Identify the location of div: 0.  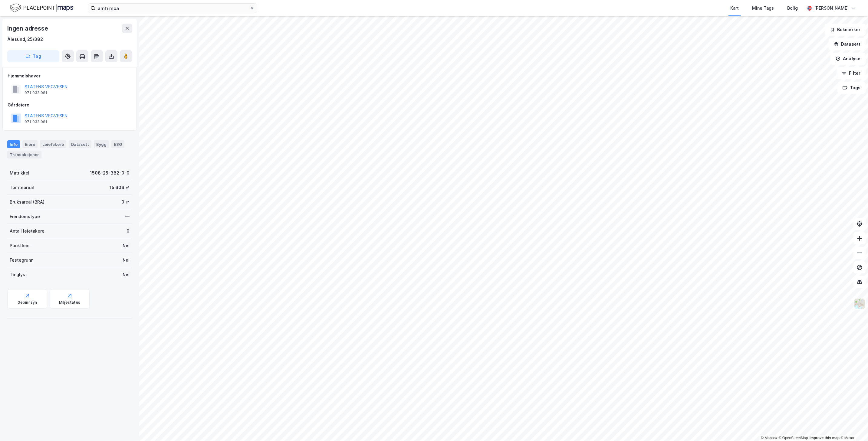
(128, 231).